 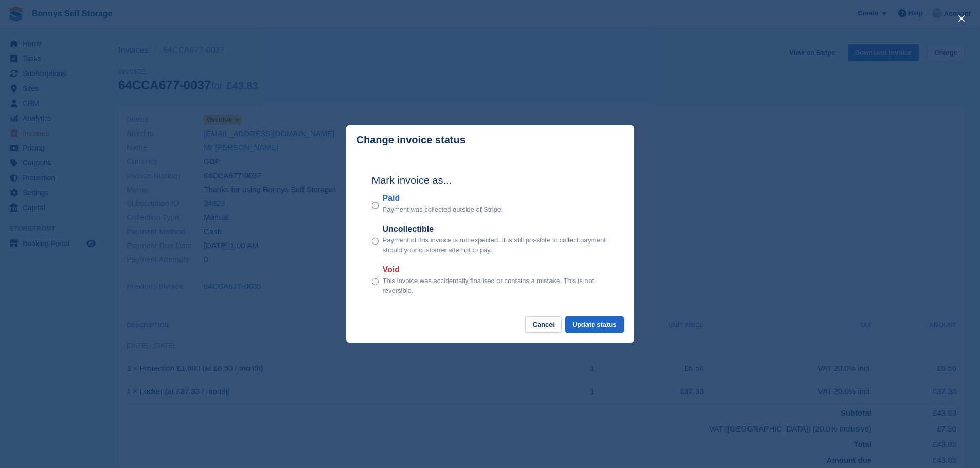 I want to click on button: Cancel, so click(x=543, y=325).